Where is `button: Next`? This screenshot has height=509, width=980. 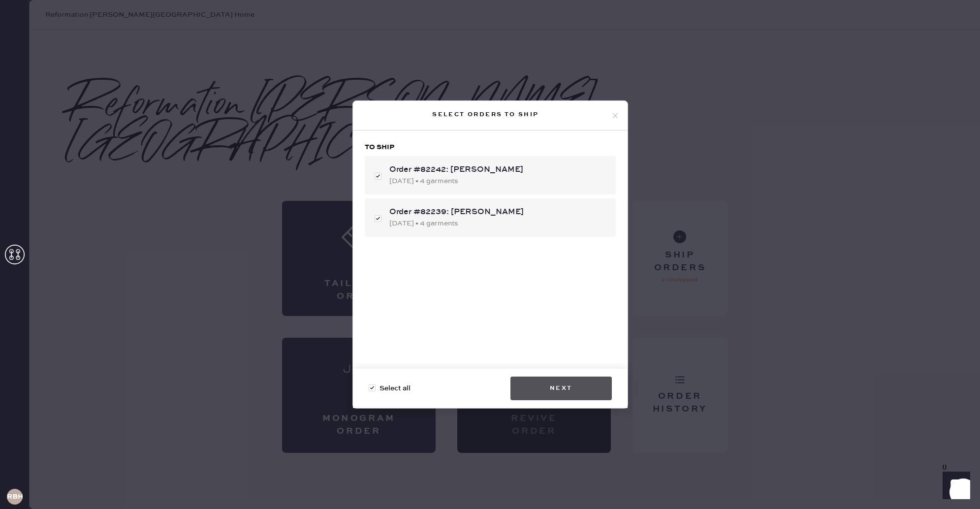
button: Next is located at coordinates (561, 389).